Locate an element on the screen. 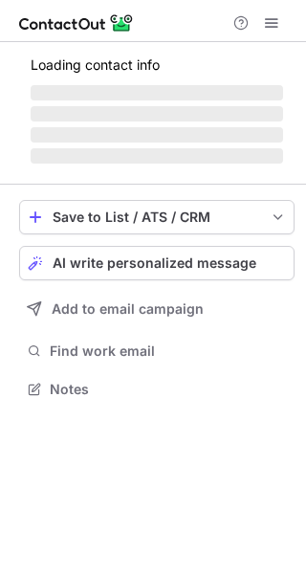 Image resolution: width=306 pixels, height=574 pixels. span: Add to email campaign is located at coordinates (127, 309).